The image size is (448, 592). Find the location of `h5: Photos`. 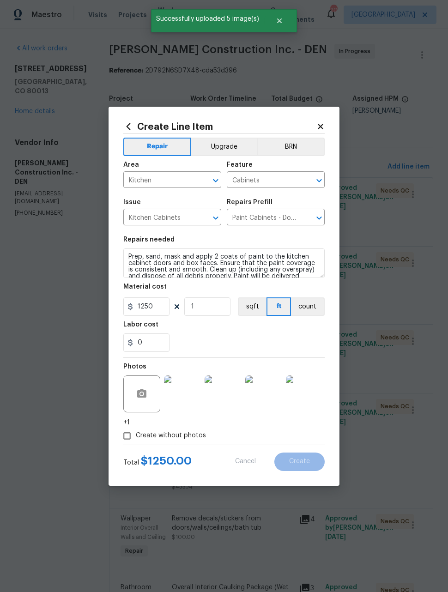

h5: Photos is located at coordinates (135, 367).